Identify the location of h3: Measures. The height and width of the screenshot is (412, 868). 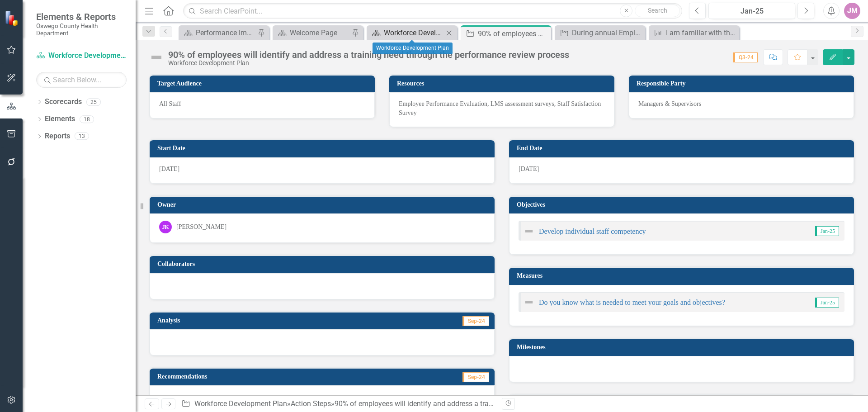
(683, 275).